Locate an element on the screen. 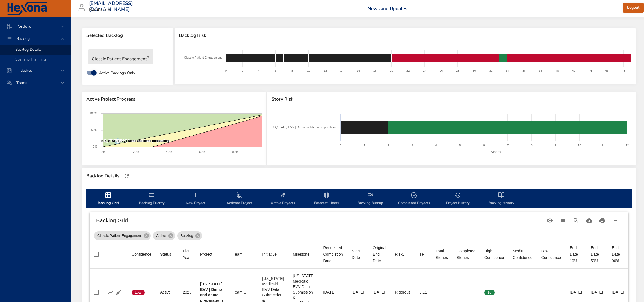 This screenshot has width=644, height=302. text: Stories is located at coordinates (495, 152).